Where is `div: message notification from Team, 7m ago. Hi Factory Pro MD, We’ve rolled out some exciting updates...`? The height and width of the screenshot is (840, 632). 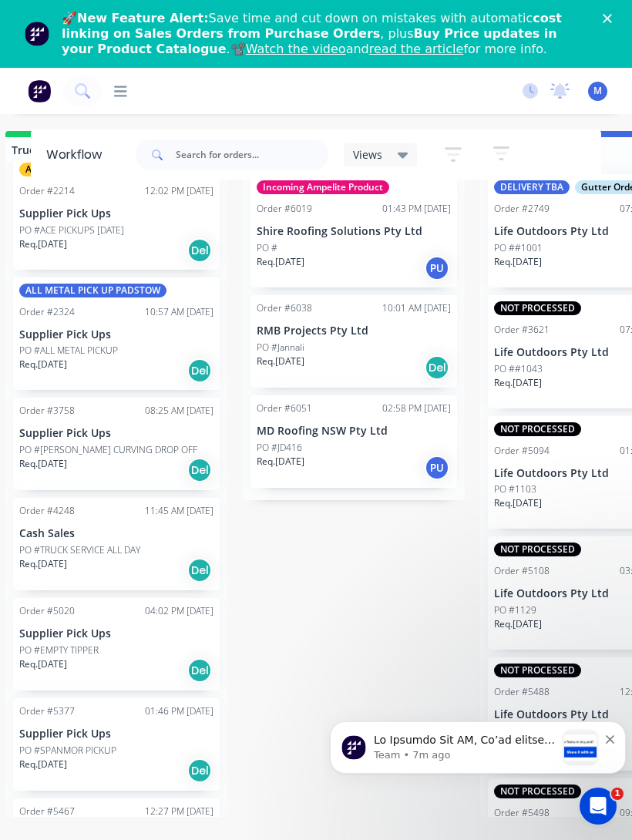
div: message notification from Team, 7m ago. Hi Factory Pro MD, We’ve rolled out some exciting updates... is located at coordinates (155, 57).